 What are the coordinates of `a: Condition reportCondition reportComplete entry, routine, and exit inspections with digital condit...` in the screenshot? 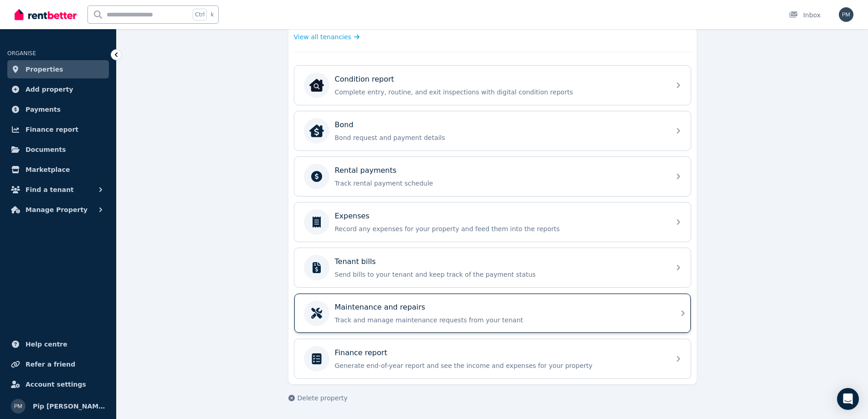 It's located at (492, 85).